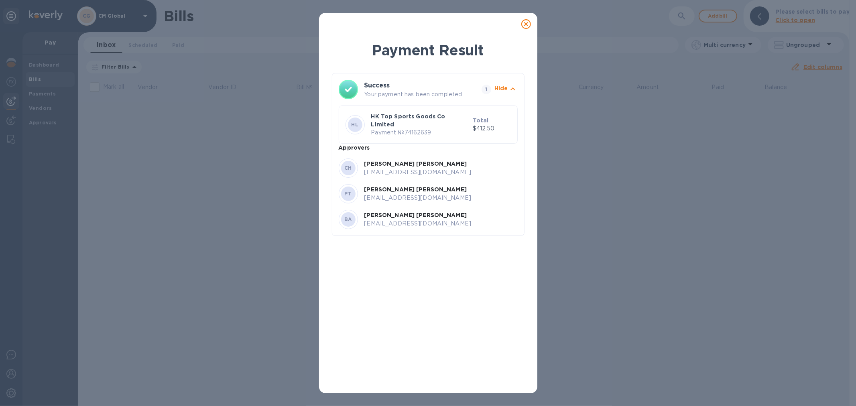 Image resolution: width=856 pixels, height=406 pixels. What do you see at coordinates (348, 193) in the screenshot?
I see `b: PT` at bounding box center [348, 193].